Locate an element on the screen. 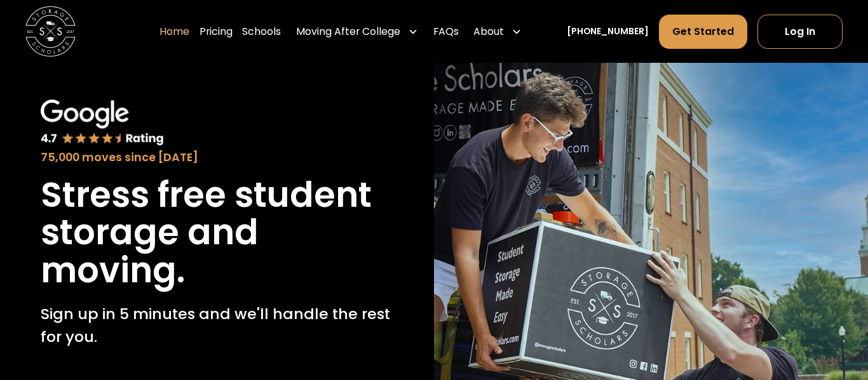 This screenshot has height=380, width=868. a: FAQs is located at coordinates (446, 31).